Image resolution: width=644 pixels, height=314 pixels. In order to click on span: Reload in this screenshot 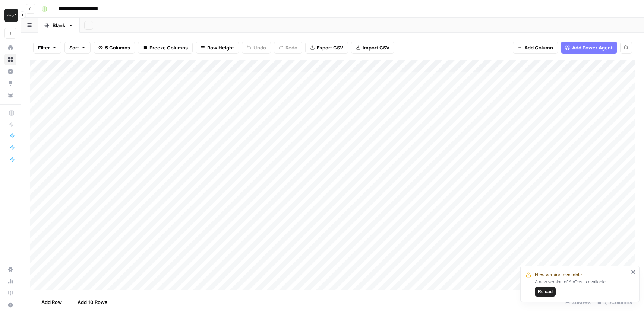, I will do `click(545, 292)`.